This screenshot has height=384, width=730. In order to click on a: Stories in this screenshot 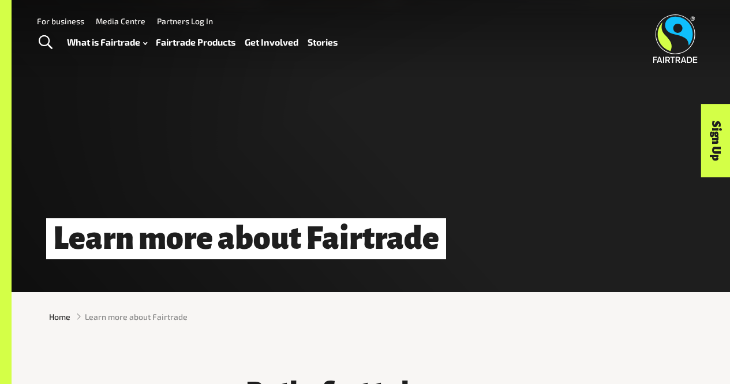, I will do `click(323, 42)`.